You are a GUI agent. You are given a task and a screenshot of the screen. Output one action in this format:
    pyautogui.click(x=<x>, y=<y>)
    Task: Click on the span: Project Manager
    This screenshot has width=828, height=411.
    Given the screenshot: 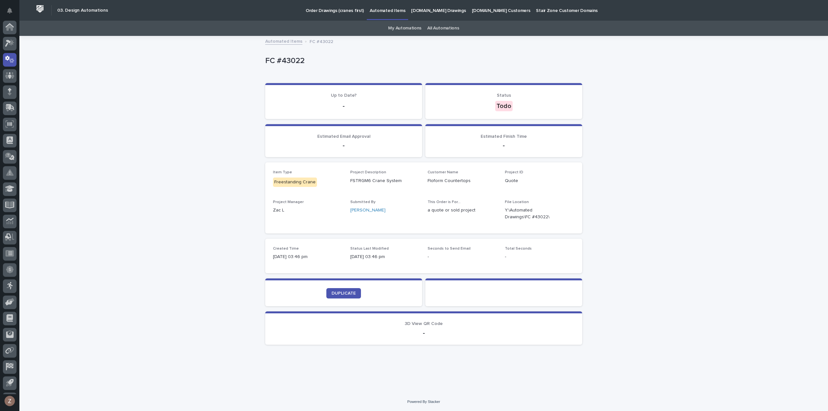 What is the action you would take?
    pyautogui.click(x=288, y=202)
    